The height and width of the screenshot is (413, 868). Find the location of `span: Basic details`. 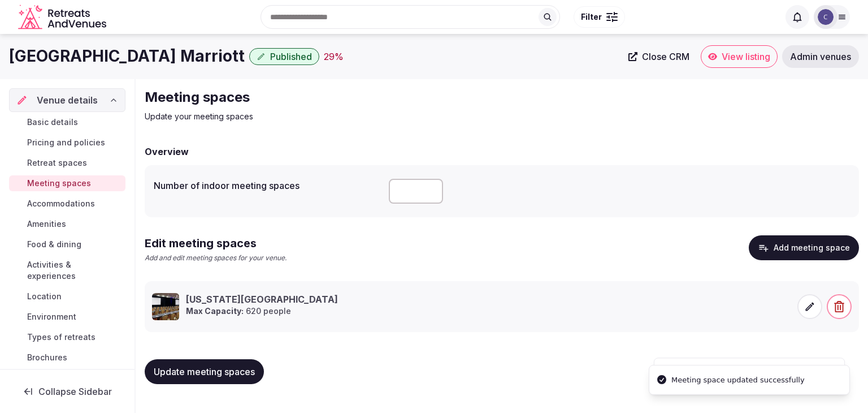

span: Basic details is located at coordinates (53, 122).